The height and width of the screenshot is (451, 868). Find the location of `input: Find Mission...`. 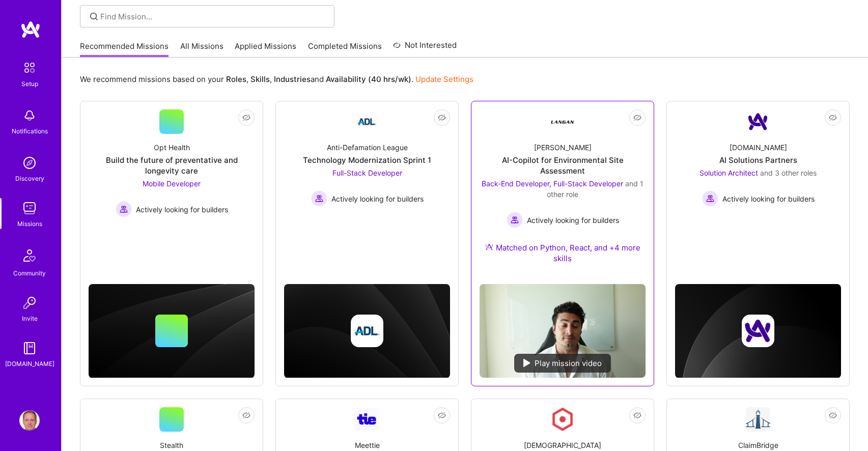

input: Find Mission... is located at coordinates (213, 16).